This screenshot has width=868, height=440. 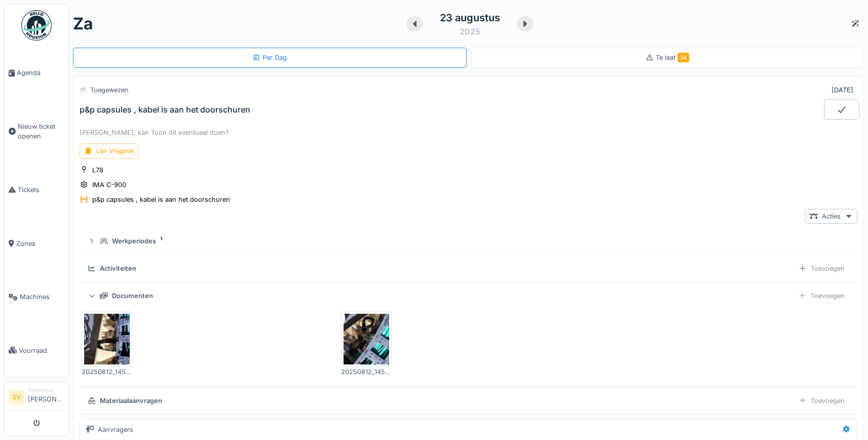 I want to click on li: SV, so click(x=16, y=397).